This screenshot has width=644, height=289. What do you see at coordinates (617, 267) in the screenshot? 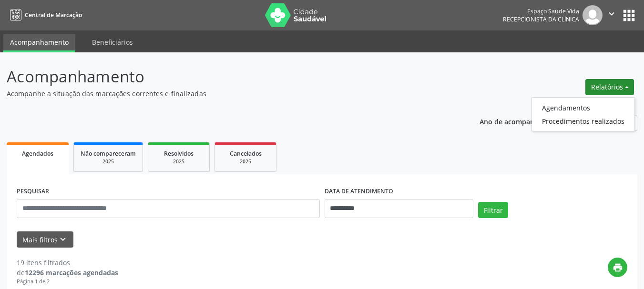
I see `i: print` at bounding box center [617, 267].